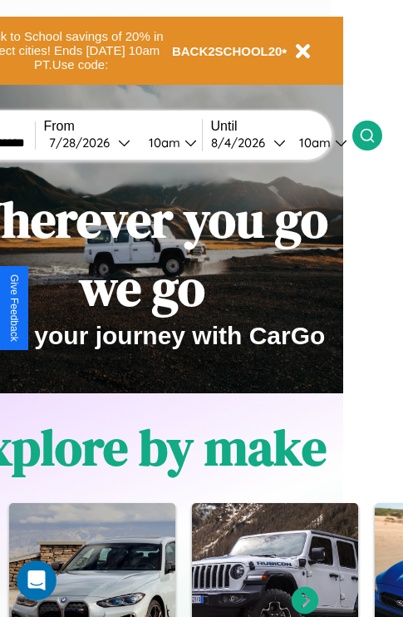  I want to click on button: 7/28/2026, so click(90, 142).